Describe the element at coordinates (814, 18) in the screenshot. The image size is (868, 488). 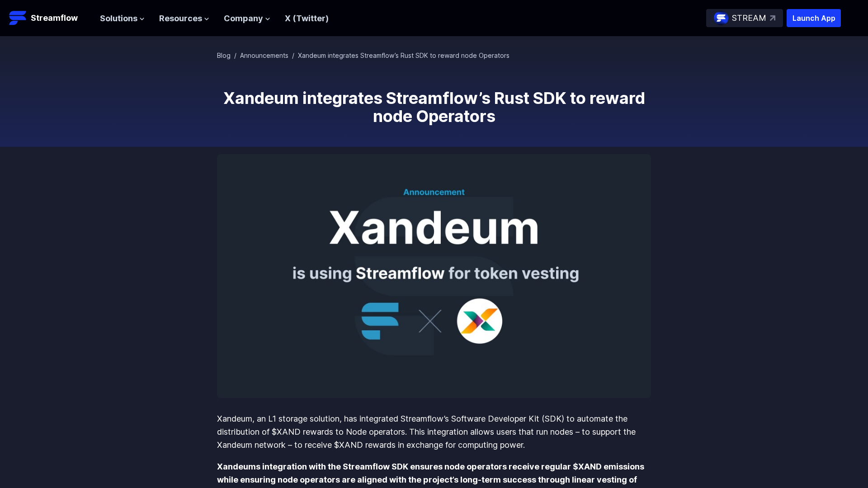
I see `p: Launch App` at that location.